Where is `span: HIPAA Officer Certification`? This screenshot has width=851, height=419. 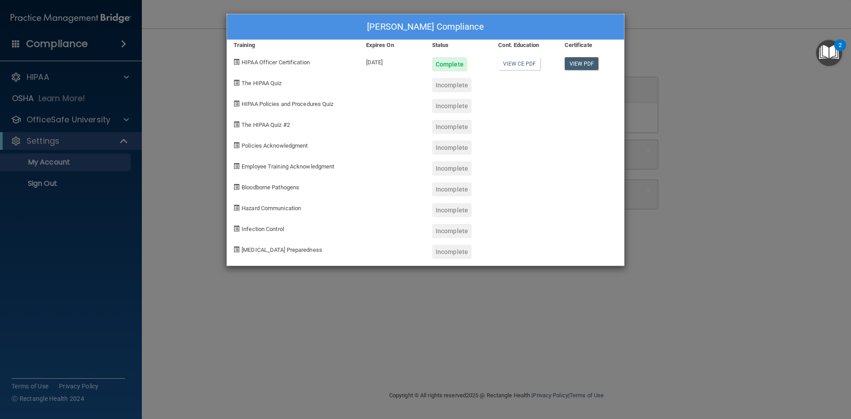
span: HIPAA Officer Certification is located at coordinates (276, 62).